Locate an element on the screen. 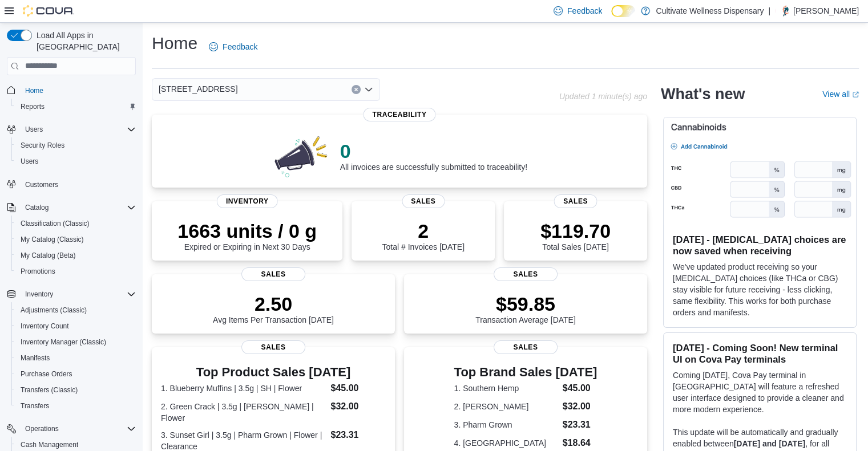  p: $119.70 is located at coordinates (575, 231).